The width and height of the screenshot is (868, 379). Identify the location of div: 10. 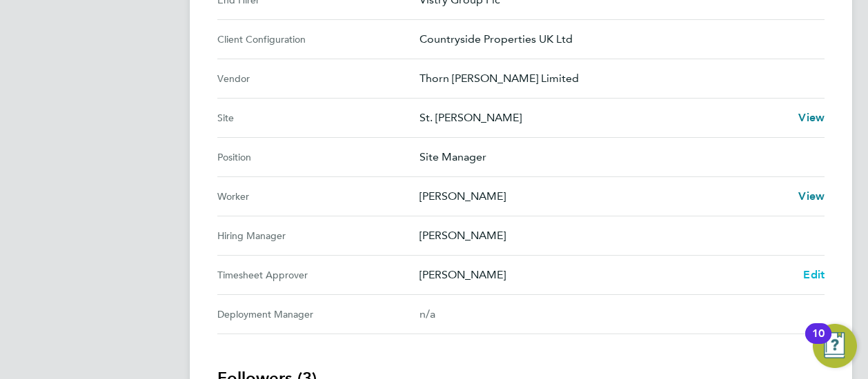
(818, 343).